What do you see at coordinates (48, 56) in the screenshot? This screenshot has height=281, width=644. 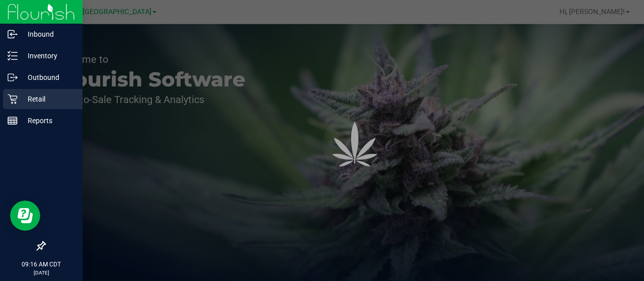 I see `p: Inventory` at bounding box center [48, 56].